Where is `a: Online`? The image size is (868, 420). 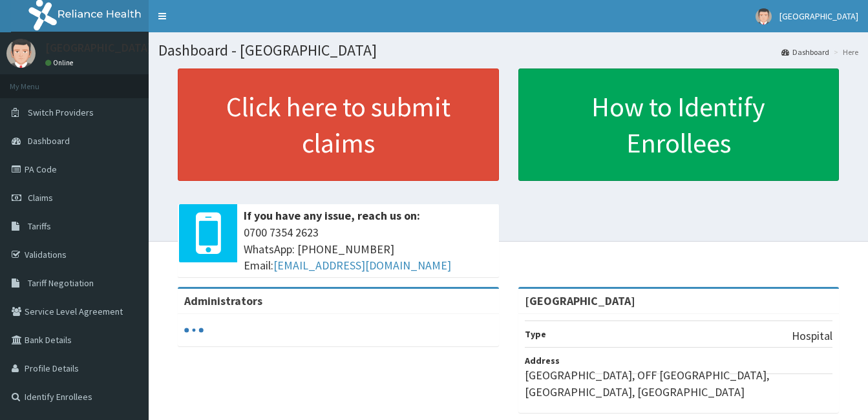 a: Online is located at coordinates (61, 63).